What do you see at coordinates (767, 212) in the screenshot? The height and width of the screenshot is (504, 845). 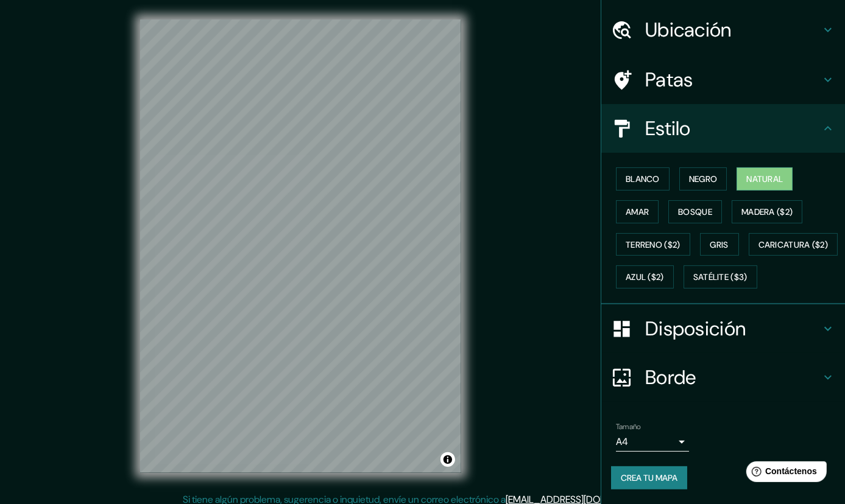 I see `font: Madera ($2)` at bounding box center [767, 212].